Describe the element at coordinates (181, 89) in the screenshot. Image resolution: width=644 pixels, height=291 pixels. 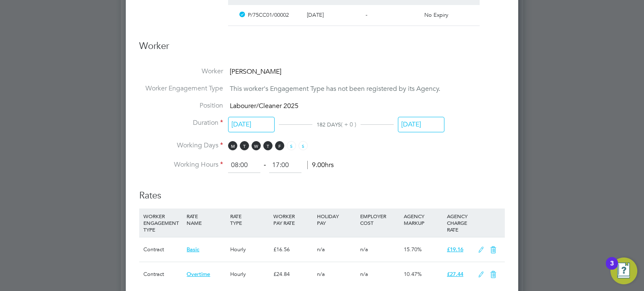
I see `label: Worker Engagement Type` at that location.